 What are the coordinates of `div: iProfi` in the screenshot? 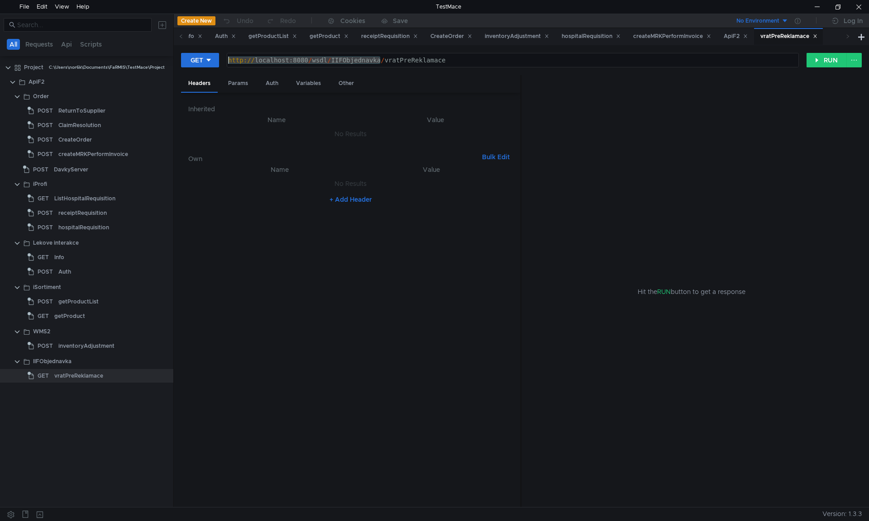 It's located at (40, 184).